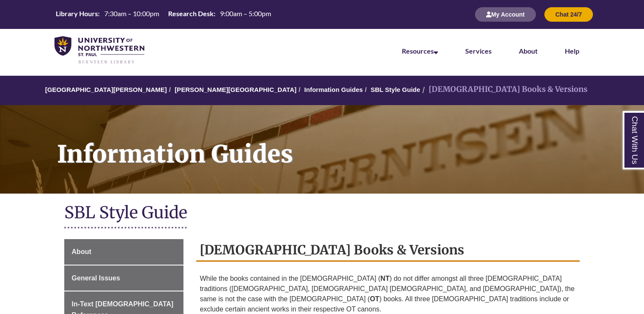 The width and height of the screenshot is (644, 314). I want to click on strong: OT, so click(374, 298).